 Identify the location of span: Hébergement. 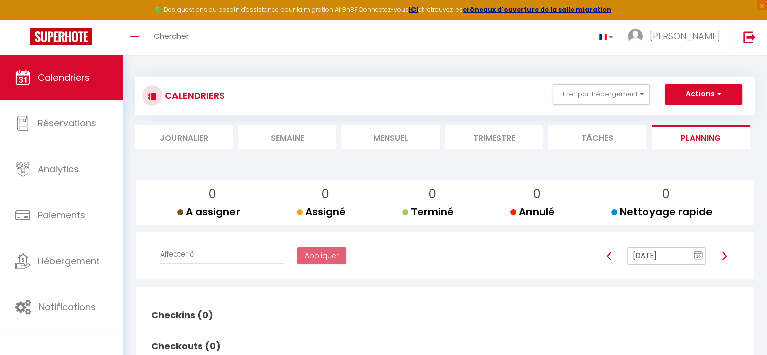
(69, 260).